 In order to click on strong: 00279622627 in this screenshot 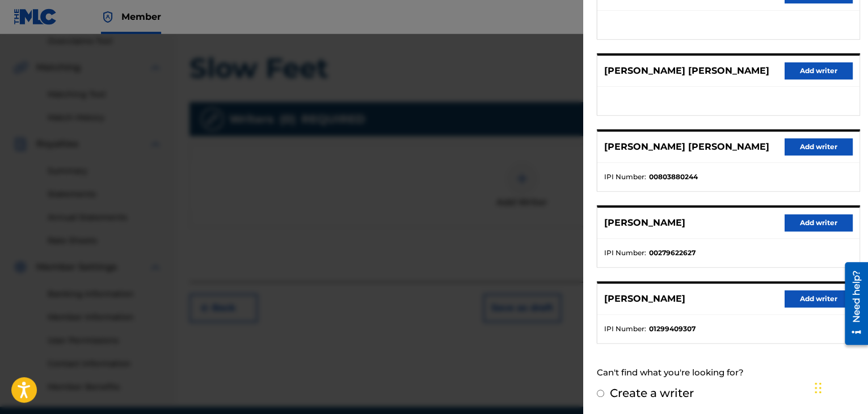, I will do `click(673, 253)`.